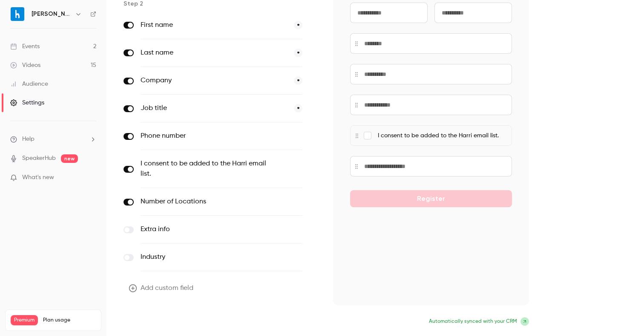 Image resolution: width=644 pixels, height=336 pixels. I want to click on div: Videos, so click(25, 65).